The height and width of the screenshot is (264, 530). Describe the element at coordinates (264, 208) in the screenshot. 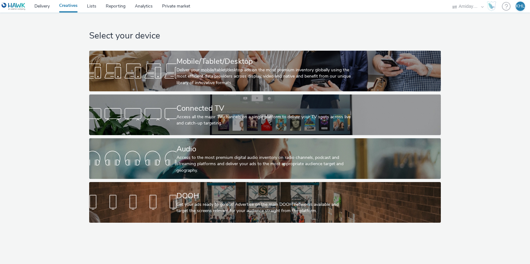

I see `div: Get your ads ready to go out! Advertise on the main DOOH networks available and target the screen...` at that location.